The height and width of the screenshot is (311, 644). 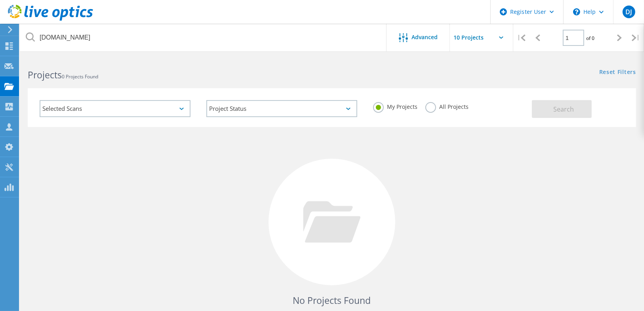 What do you see at coordinates (50, 19) in the screenshot?
I see `a: Live Optics Dashboard` at bounding box center [50, 19].